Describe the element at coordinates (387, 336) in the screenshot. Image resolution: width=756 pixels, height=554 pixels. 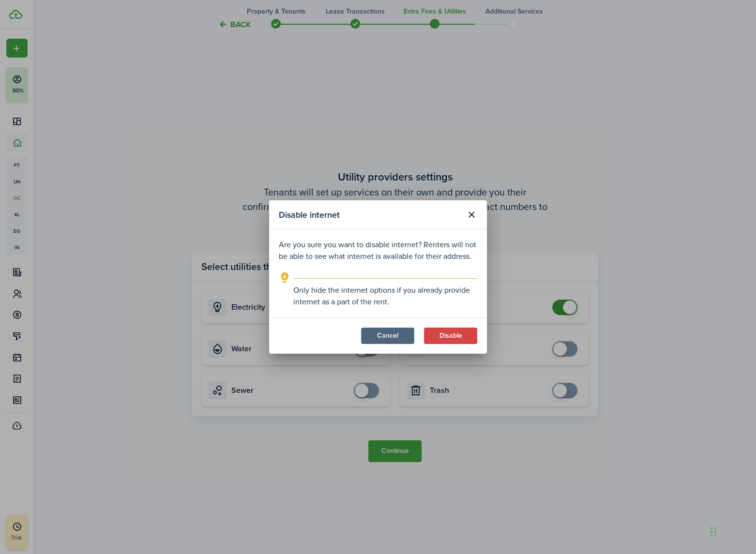
I see `button: Cancel` at that location.